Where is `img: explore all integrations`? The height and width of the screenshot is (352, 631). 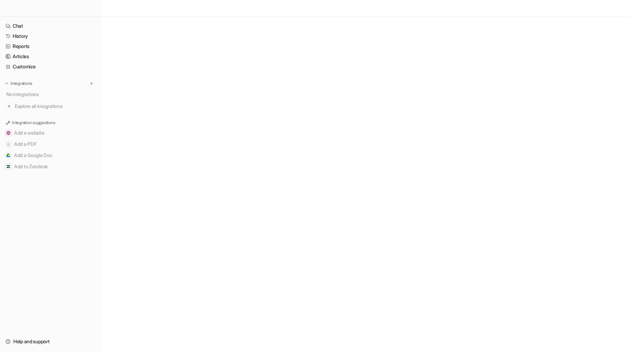
img: explore all integrations is located at coordinates (9, 106).